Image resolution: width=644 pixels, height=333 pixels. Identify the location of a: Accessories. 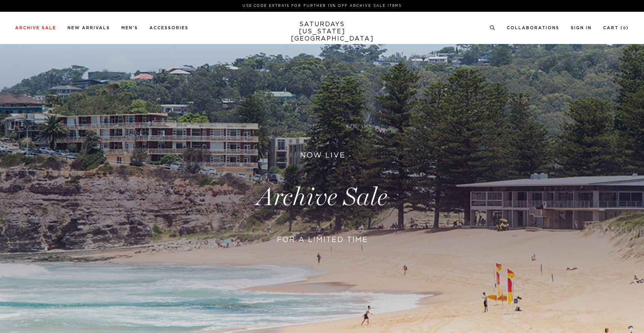
(169, 28).